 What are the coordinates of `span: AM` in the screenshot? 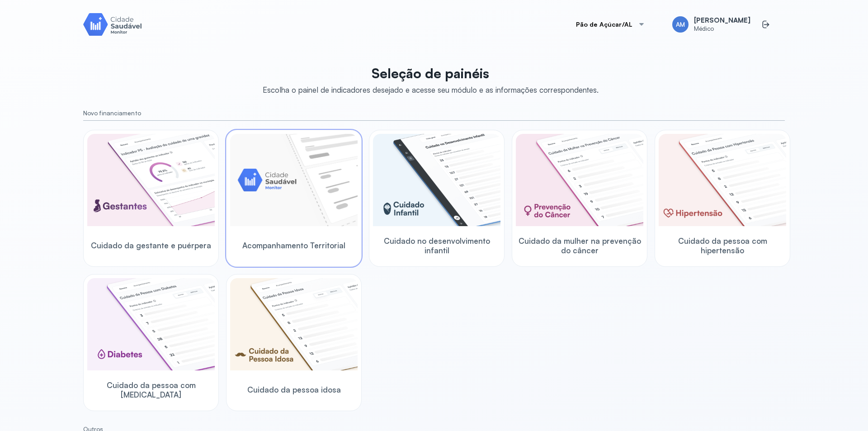 It's located at (680, 24).